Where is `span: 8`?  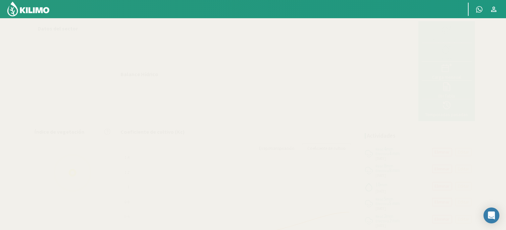
span: 8 is located at coordinates (384, 165).